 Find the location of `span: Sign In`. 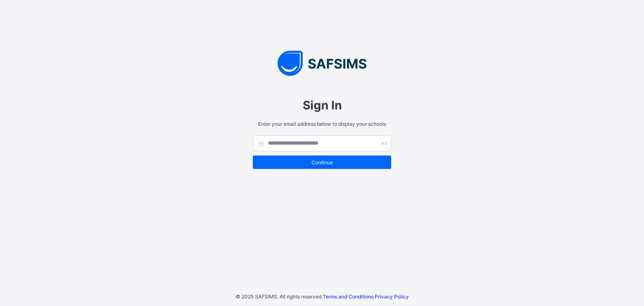

span: Sign In is located at coordinates (322, 105).